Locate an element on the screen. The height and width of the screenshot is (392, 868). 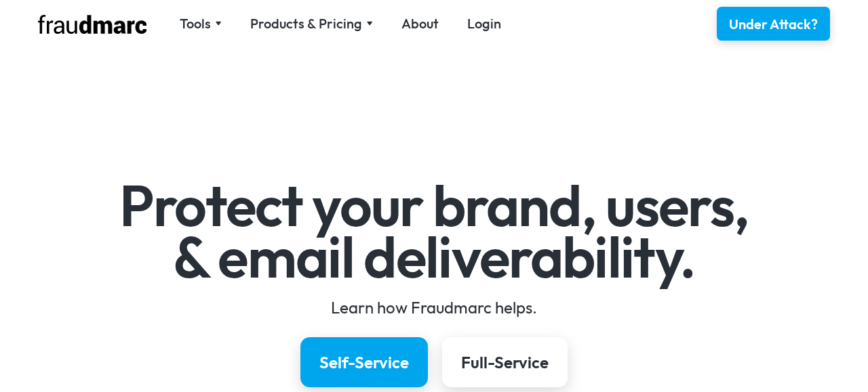
div: Under Attack? is located at coordinates (773, 25).